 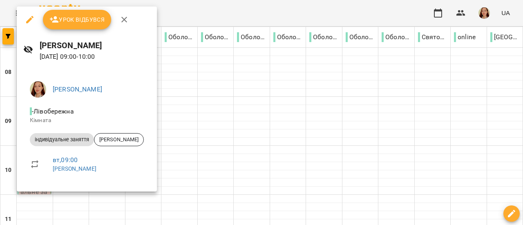 What do you see at coordinates (77, 20) in the screenshot?
I see `span: Урок відбувся` at bounding box center [77, 20].